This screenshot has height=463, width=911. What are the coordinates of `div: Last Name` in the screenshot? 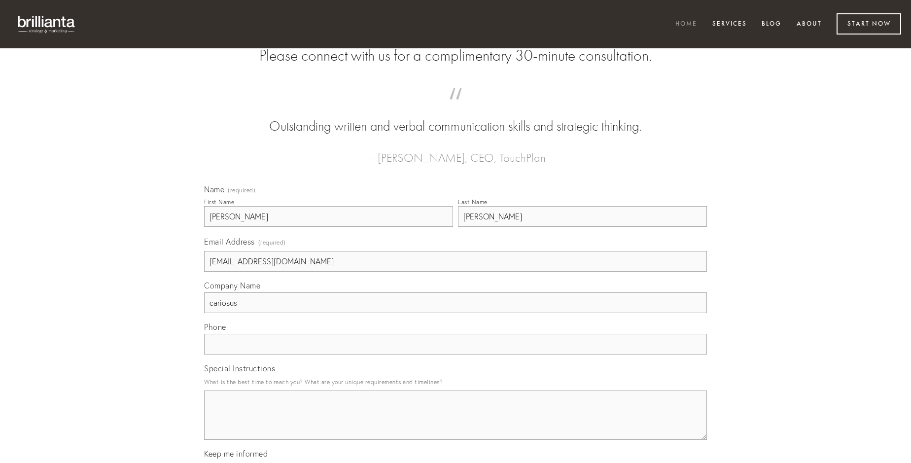 It's located at (473, 202).